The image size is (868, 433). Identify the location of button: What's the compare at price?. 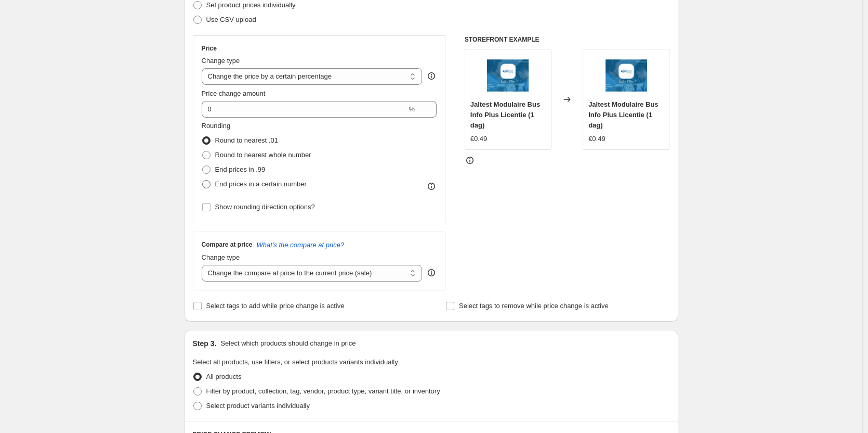
(300, 245).